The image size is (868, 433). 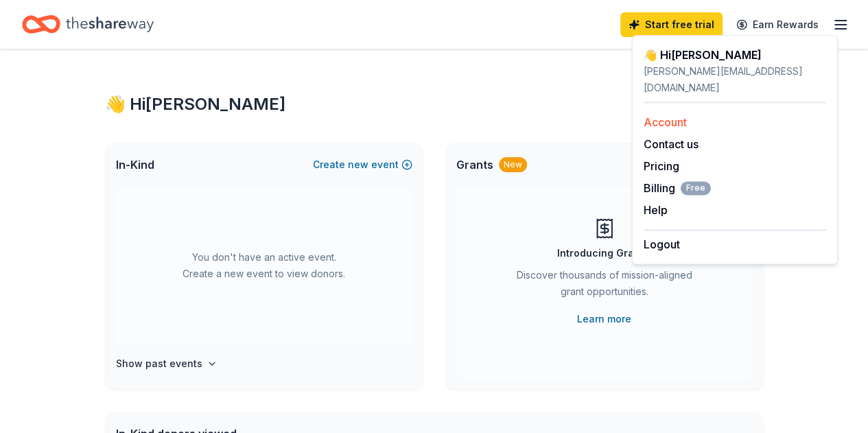 I want to click on div: New, so click(x=513, y=165).